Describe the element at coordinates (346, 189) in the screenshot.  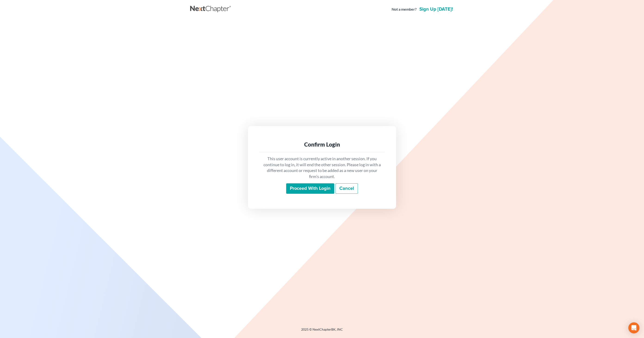
I see `a: Cancel` at that location.